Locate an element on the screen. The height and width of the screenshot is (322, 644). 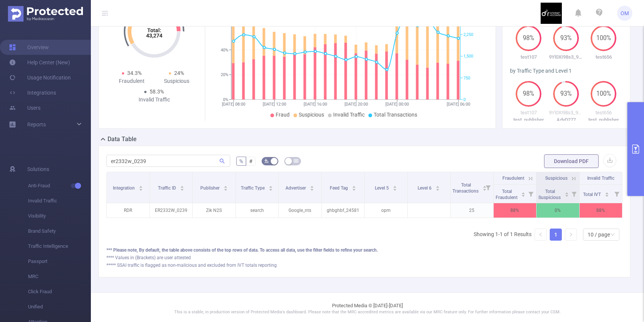
i: icon: table is located at coordinates (296, 161).